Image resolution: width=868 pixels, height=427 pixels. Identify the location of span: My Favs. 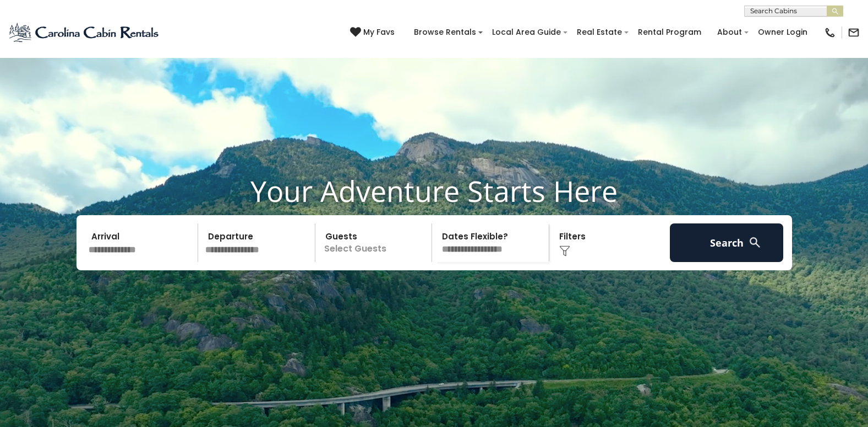
(378, 31).